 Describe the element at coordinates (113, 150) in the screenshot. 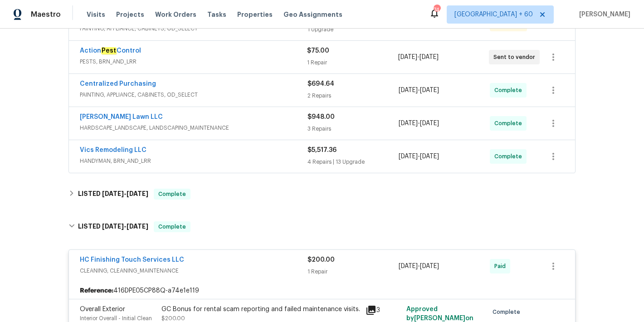

I see `a: Vics Remodeling LLC` at that location.